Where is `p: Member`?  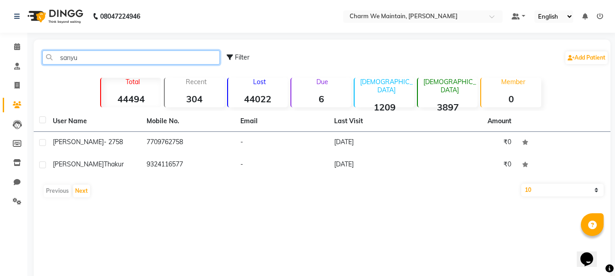
p: Member is located at coordinates (512, 82).